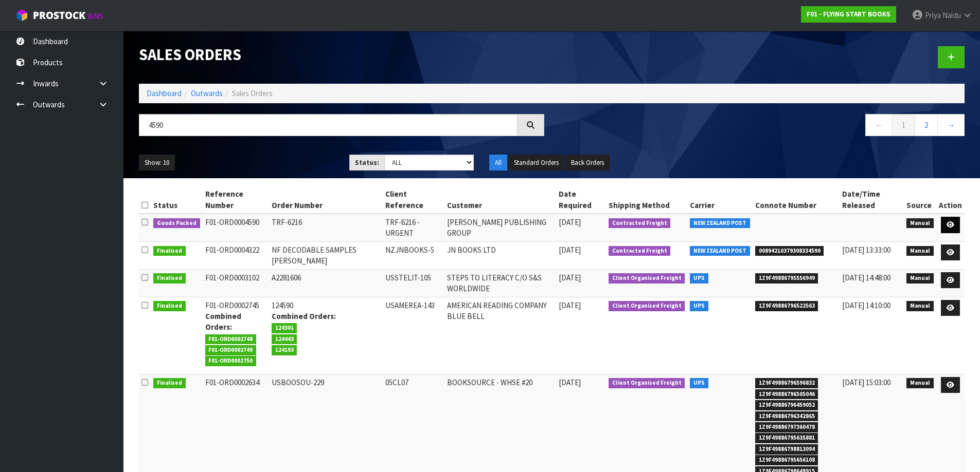  Describe the element at coordinates (588, 163) in the screenshot. I see `button: Back Orders` at that location.